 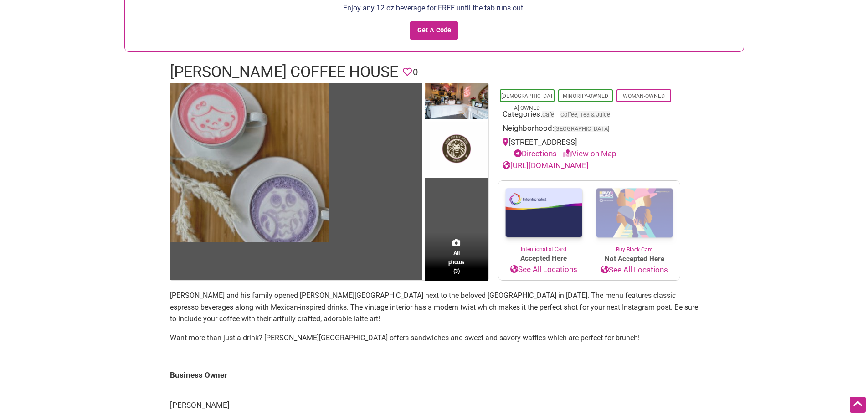 What do you see at coordinates (858, 405) in the screenshot?
I see `div: Scroll Back to Top` at bounding box center [858, 405].